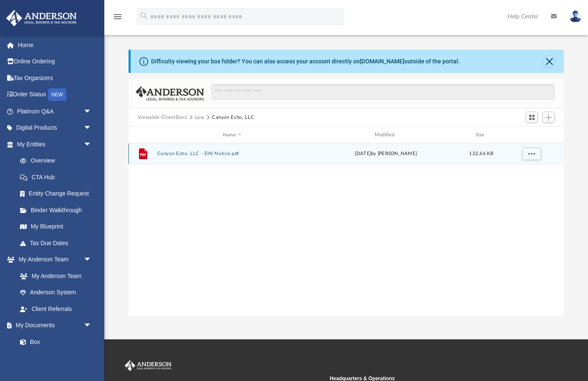 Image resolution: width=588 pixels, height=381 pixels. Describe the element at coordinates (58, 177) in the screenshot. I see `a: CTA Hub` at that location.